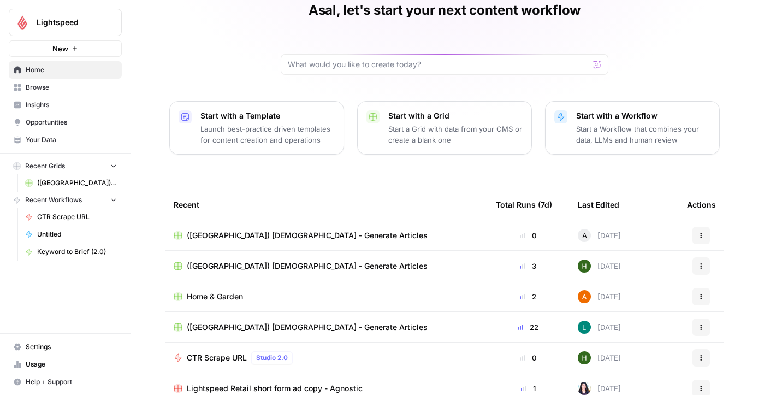 This screenshot has height=395, width=758. I want to click on span: Home & Garden, so click(215, 297).